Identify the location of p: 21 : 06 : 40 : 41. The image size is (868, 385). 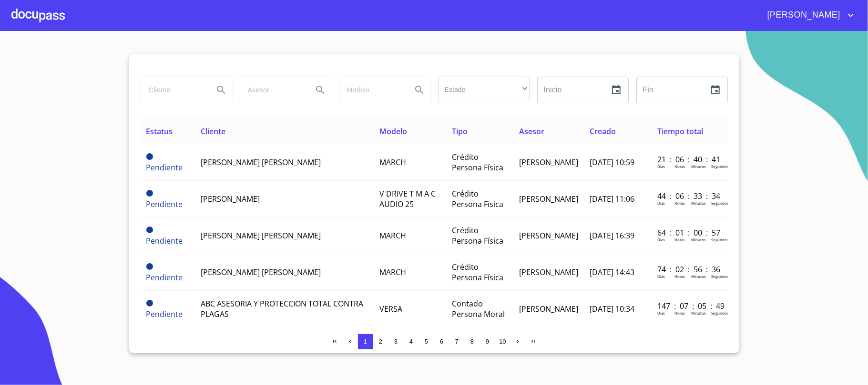
(689, 159).